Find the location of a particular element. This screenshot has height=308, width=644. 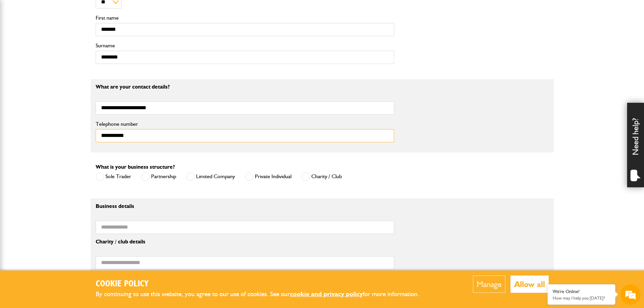

input: Enter your email address is located at coordinates (66, 90).